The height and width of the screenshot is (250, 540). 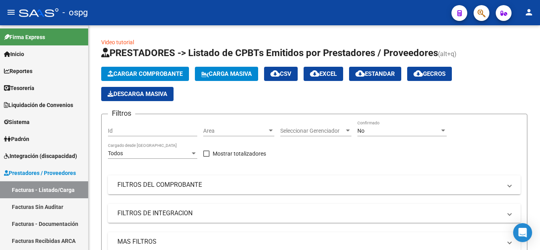 What do you see at coordinates (137, 94) in the screenshot?
I see `button: Descarga Masiva` at bounding box center [137, 94].